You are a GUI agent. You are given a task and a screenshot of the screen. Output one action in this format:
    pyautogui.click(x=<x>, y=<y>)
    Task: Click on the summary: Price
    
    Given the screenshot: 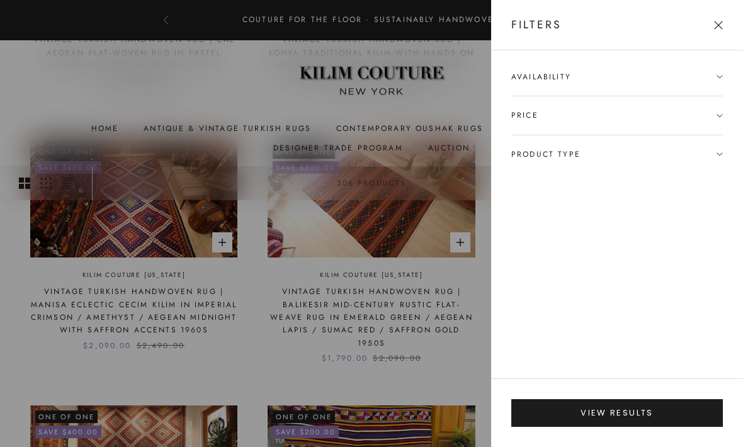 What is the action you would take?
    pyautogui.click(x=617, y=115)
    